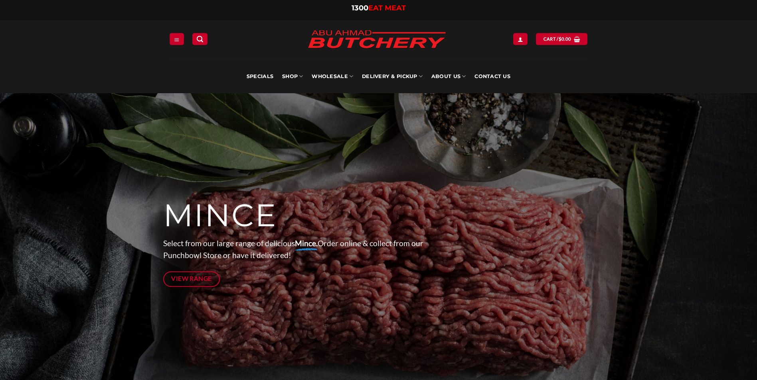  What do you see at coordinates (306, 243) in the screenshot?
I see `strong: Mince.` at bounding box center [306, 243].